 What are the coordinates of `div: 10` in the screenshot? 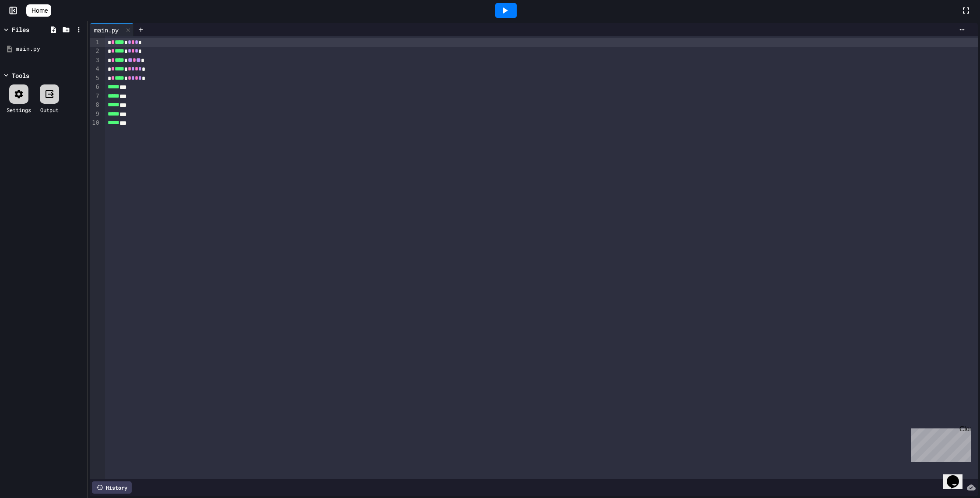 It's located at (95, 123).